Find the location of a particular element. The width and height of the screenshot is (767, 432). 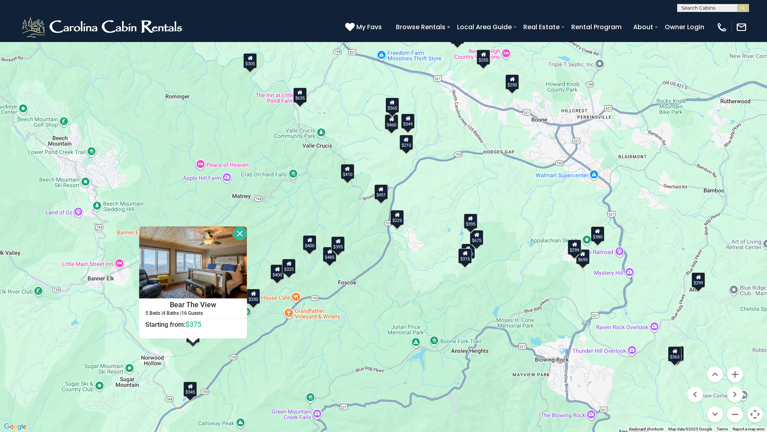

a: Browse Rentals is located at coordinates (421, 27).